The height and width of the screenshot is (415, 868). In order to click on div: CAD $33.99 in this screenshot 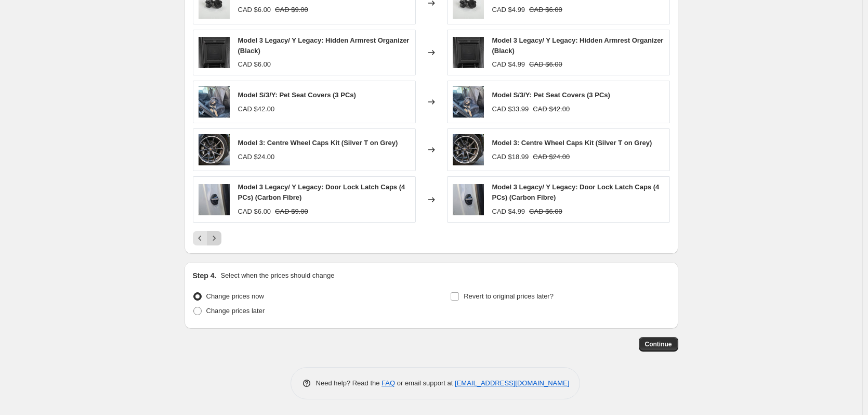, I will do `click(511, 109)`.